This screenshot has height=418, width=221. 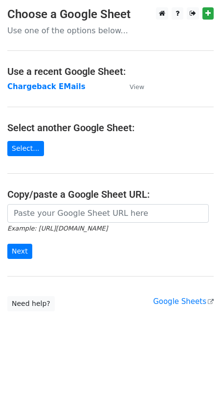 I want to click on a: Google Sheets, so click(x=184, y=302).